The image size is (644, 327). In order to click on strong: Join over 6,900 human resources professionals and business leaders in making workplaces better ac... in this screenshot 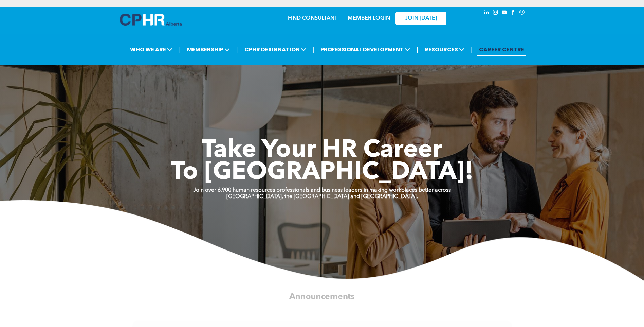, I will do `click(322, 190)`.